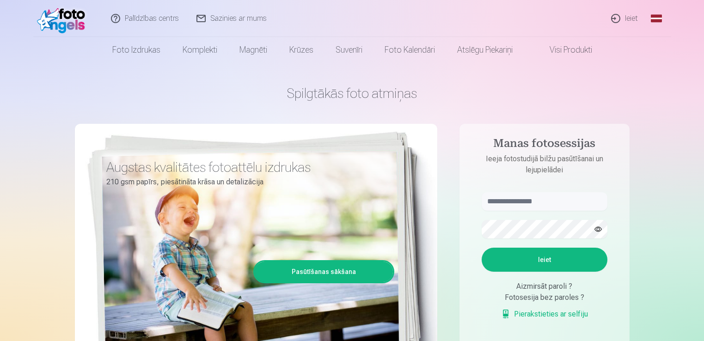  What do you see at coordinates (544, 314) in the screenshot?
I see `a: Pierakstieties ar selfiju` at bounding box center [544, 314].